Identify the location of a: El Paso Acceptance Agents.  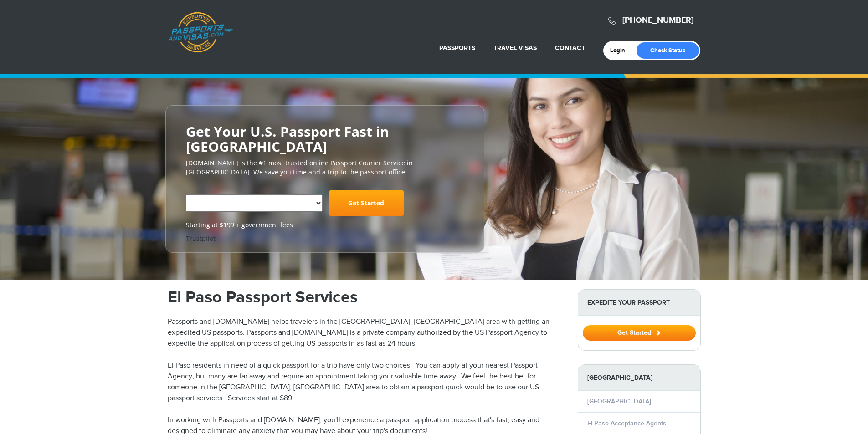
(626, 423).